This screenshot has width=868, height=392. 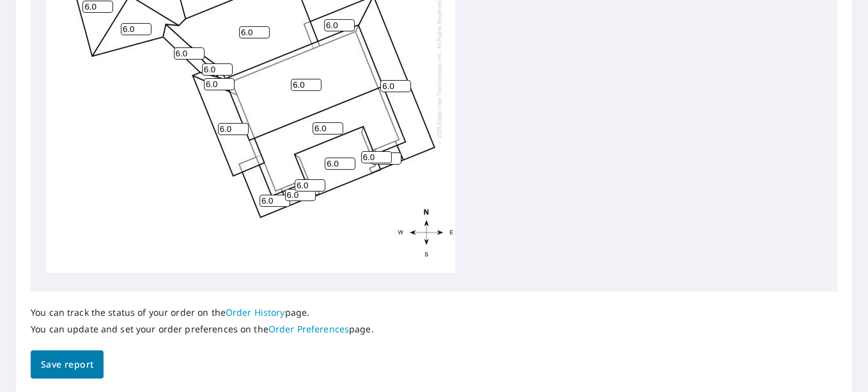 I want to click on a: Order Preferences, so click(x=309, y=328).